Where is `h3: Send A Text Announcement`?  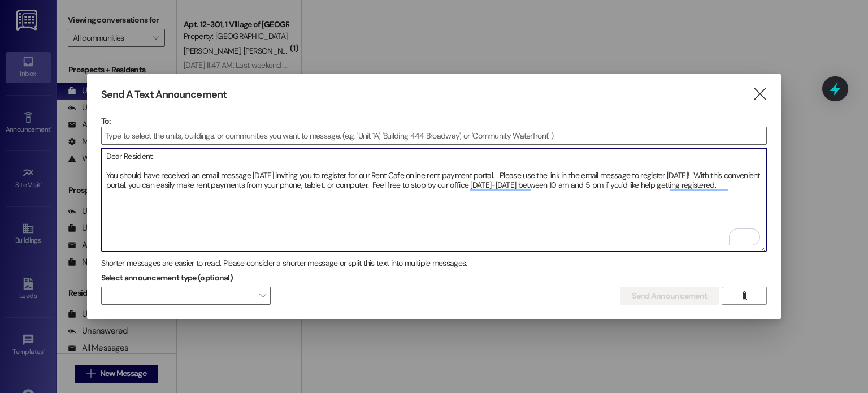
h3: Send A Text Announcement is located at coordinates (164, 94).